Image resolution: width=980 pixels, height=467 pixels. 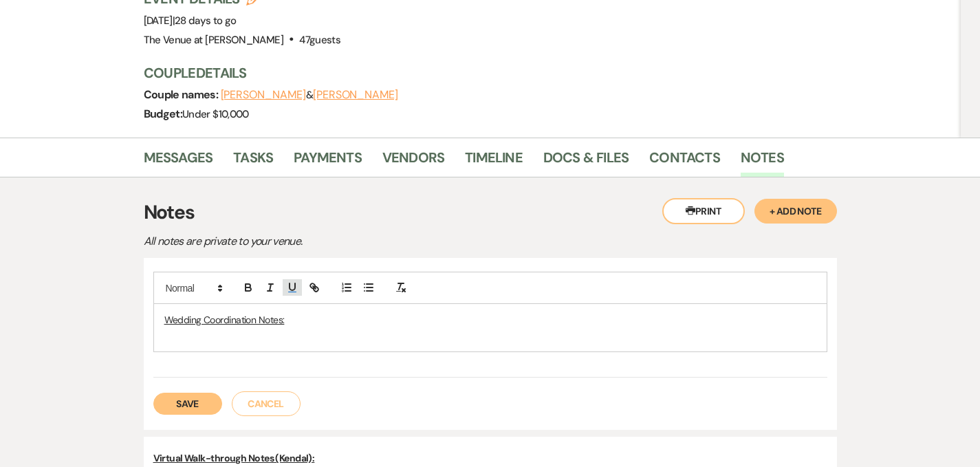 I want to click on button: Cancel, so click(x=266, y=403).